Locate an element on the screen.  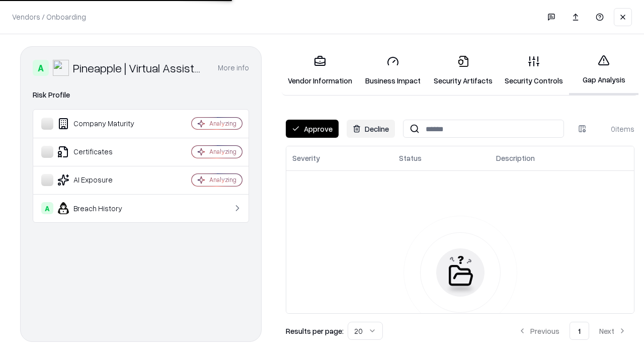
a: Security Controls is located at coordinates (534, 70).